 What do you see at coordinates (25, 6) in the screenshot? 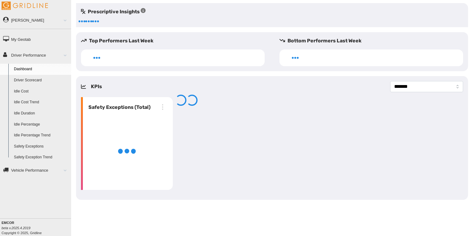
I see `img: Gridline` at bounding box center [25, 6].